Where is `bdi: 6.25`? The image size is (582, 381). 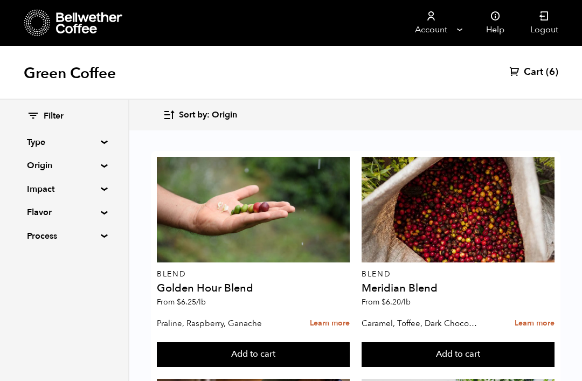 bdi: 6.25 is located at coordinates (191, 302).